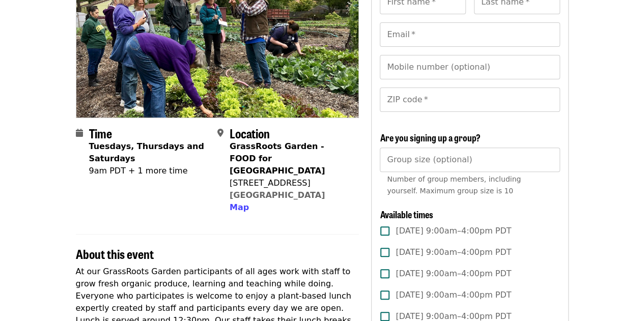 The height and width of the screenshot is (321, 644). Describe the element at coordinates (406, 214) in the screenshot. I see `span: Available times` at that location.